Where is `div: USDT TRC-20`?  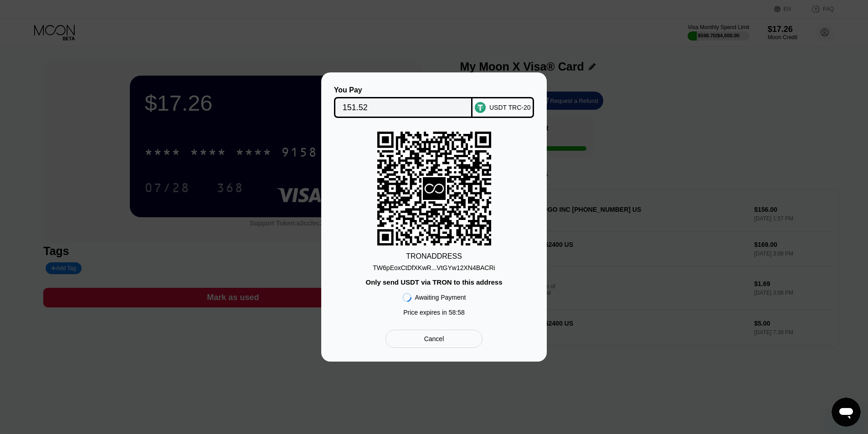
div: USDT TRC-20 is located at coordinates (510, 107).